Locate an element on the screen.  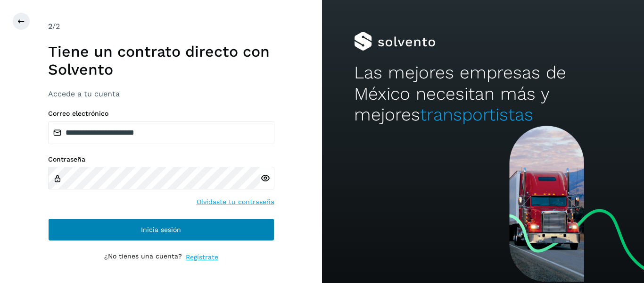
a: Regístrate is located at coordinates (202, 257).